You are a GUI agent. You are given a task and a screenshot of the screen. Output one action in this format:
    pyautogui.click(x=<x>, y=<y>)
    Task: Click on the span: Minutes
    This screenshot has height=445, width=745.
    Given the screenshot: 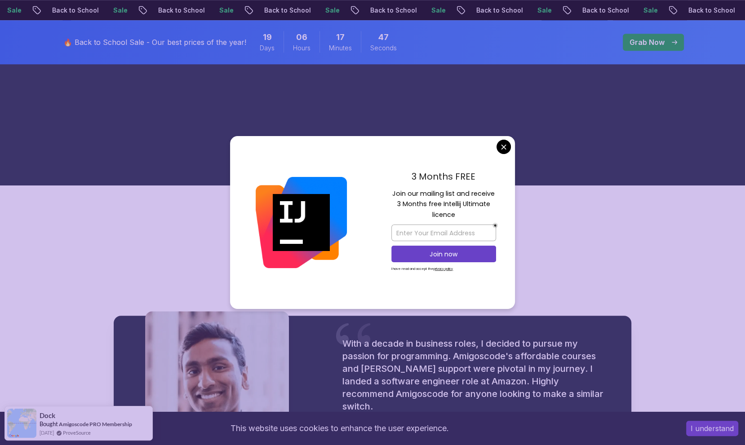 What is the action you would take?
    pyautogui.click(x=340, y=48)
    